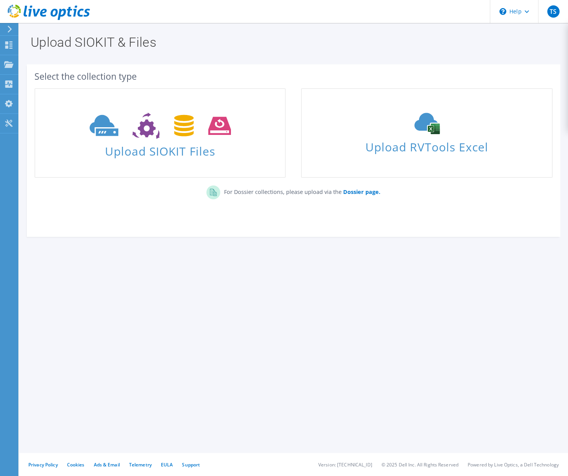  I want to click on span: TS, so click(554, 11).